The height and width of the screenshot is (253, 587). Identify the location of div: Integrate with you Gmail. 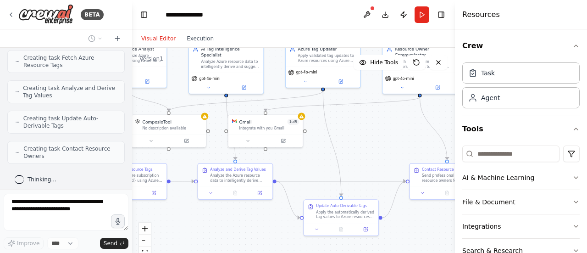
(269, 128).